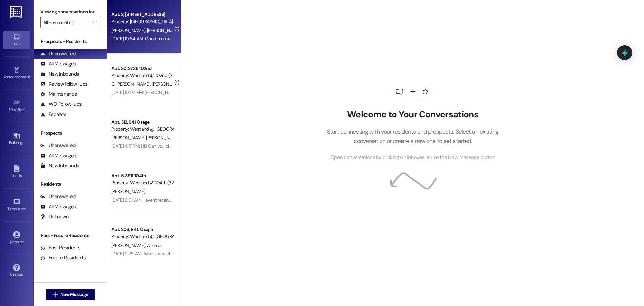  I want to click on div: Residents, so click(70, 184).